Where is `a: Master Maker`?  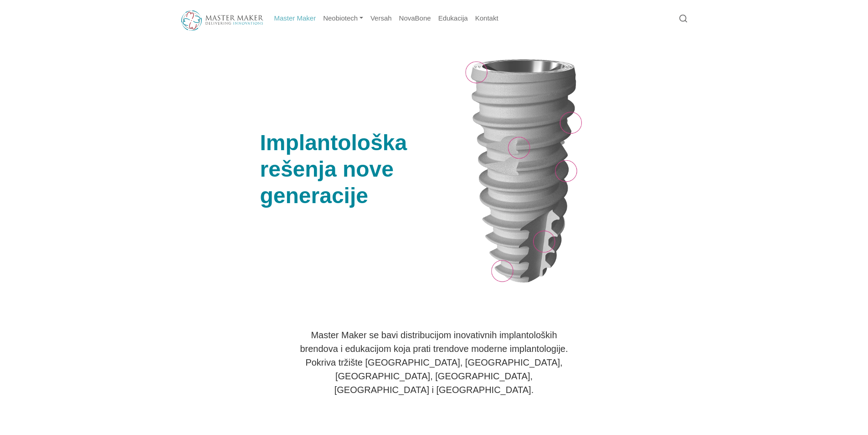 a: Master Maker is located at coordinates (295, 18).